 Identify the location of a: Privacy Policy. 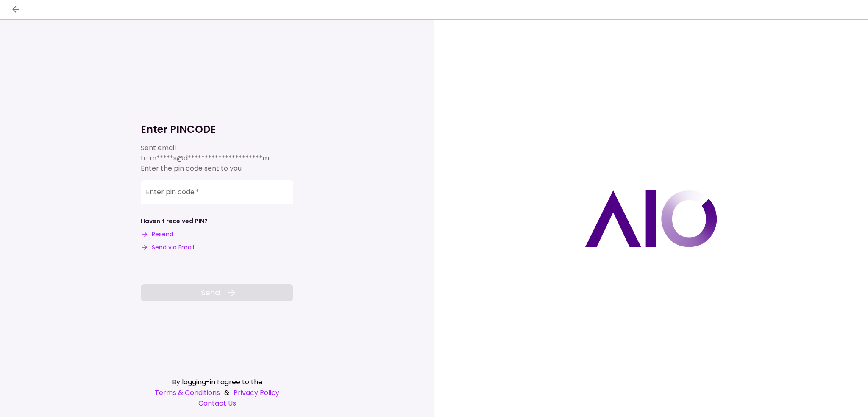
(256, 393).